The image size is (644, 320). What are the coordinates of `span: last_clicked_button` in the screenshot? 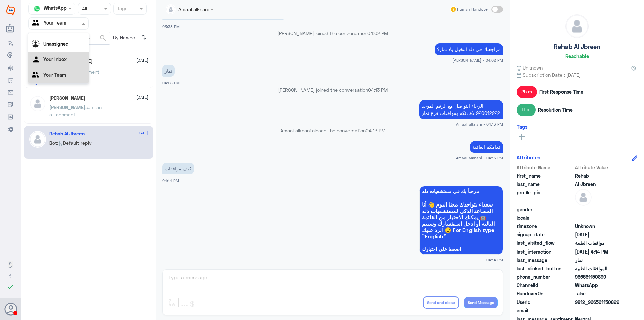 It's located at (545, 268).